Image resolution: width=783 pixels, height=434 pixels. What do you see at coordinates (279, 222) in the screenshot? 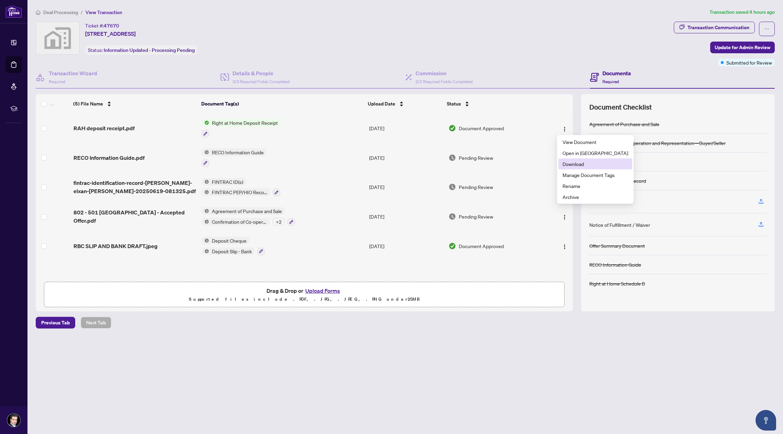
I see `div: + 2` at bounding box center [279, 222].